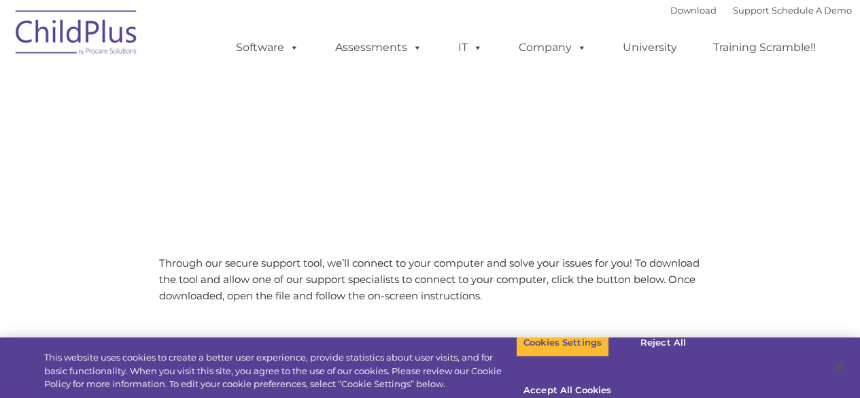 The height and width of the screenshot is (398, 860). What do you see at coordinates (470, 48) in the screenshot?
I see `a: IT` at bounding box center [470, 48].